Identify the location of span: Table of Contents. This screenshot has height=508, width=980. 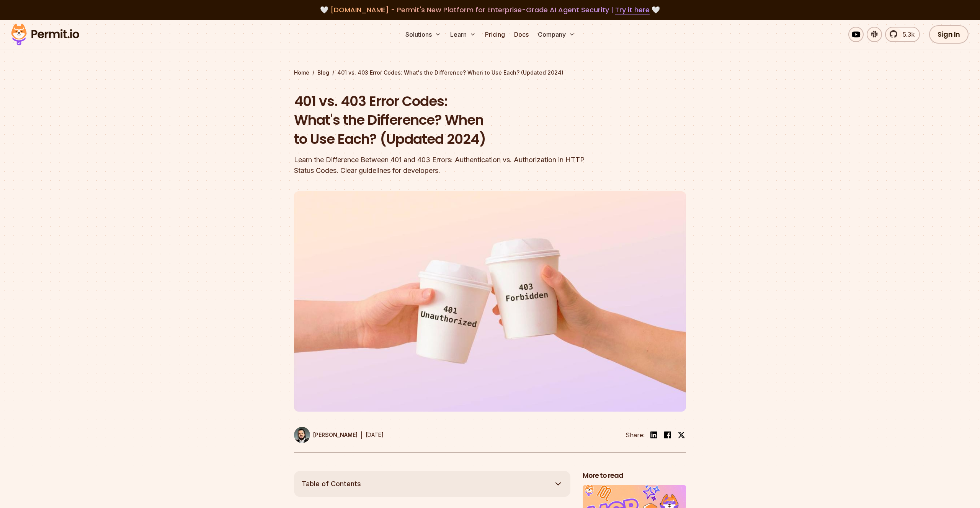
(331, 484).